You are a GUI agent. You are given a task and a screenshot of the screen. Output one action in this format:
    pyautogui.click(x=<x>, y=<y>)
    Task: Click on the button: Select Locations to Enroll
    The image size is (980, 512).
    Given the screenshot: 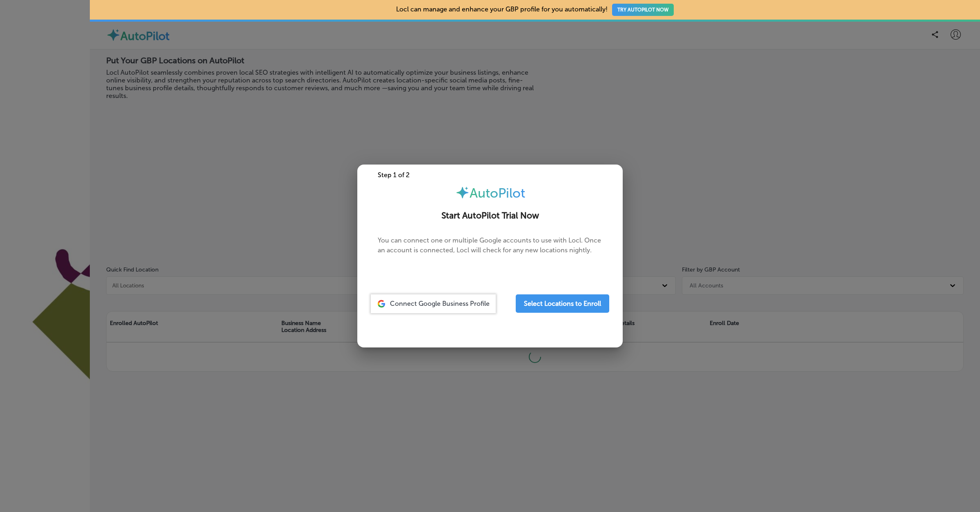 What is the action you would take?
    pyautogui.click(x=562, y=303)
    